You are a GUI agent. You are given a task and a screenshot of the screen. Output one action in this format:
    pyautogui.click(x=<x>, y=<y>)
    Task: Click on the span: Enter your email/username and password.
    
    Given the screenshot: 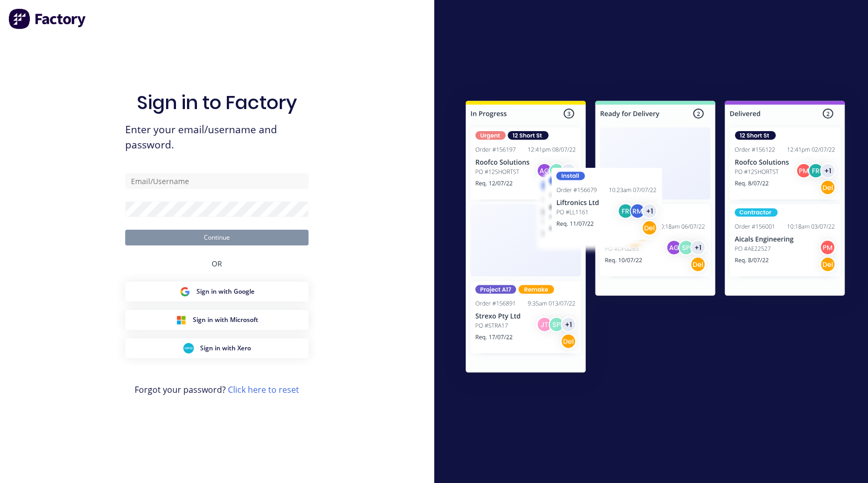 What is the action you would take?
    pyautogui.click(x=217, y=137)
    